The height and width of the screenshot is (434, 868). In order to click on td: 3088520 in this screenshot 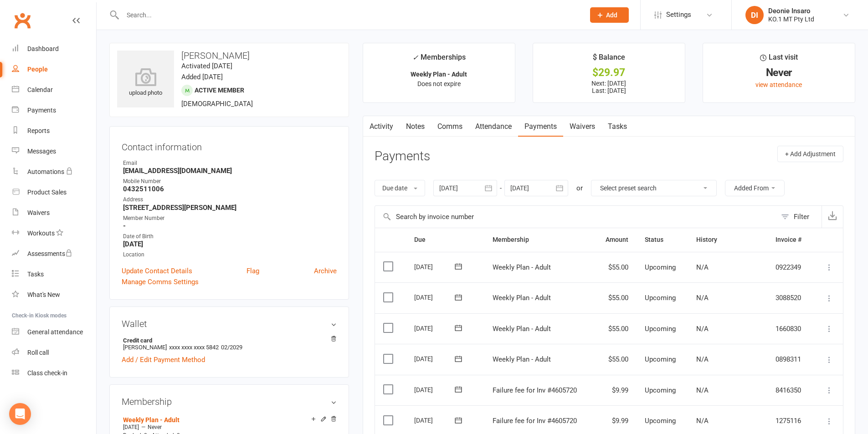, I will do `click(790, 298)`.